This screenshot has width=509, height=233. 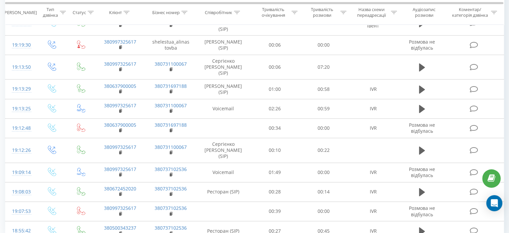 I want to click on td: 01:49, so click(x=275, y=172).